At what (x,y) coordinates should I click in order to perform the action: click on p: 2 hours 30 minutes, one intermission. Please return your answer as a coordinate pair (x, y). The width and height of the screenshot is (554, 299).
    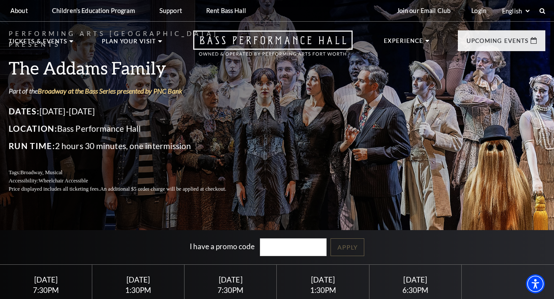
    Looking at the image, I should click on (128, 146).